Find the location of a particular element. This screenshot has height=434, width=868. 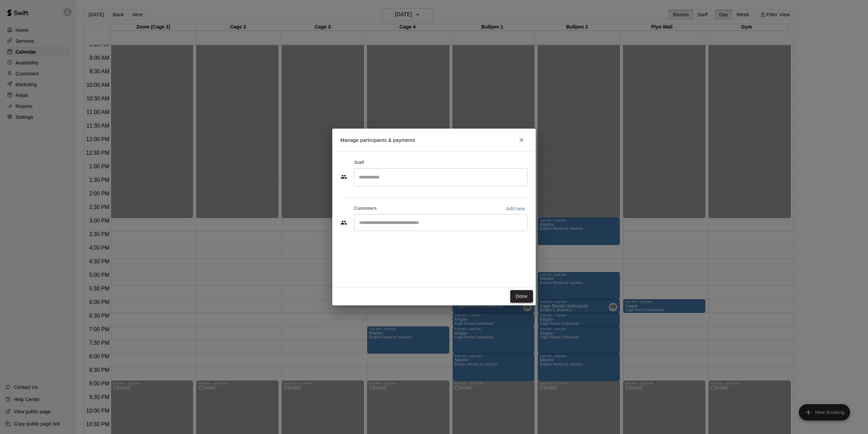

svg: Staff is located at coordinates (344, 176).